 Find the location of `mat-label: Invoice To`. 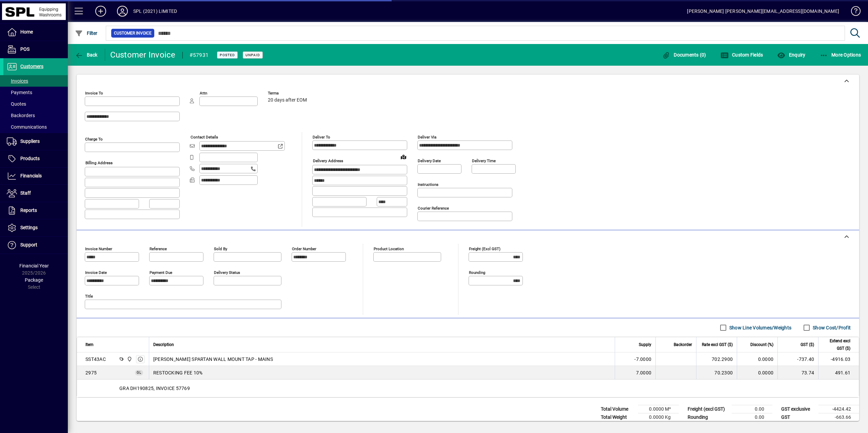

mat-label: Invoice To is located at coordinates (94, 93).